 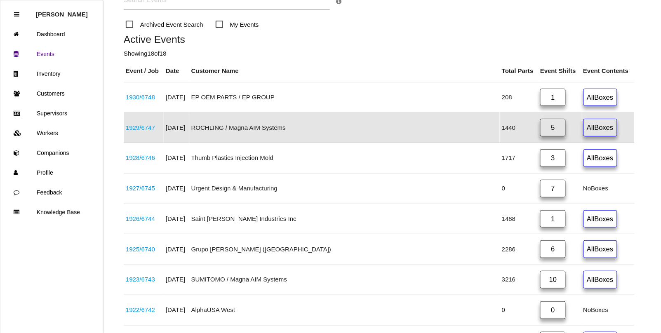 I want to click on div: K13360 (WA14CO14), so click(x=143, y=310).